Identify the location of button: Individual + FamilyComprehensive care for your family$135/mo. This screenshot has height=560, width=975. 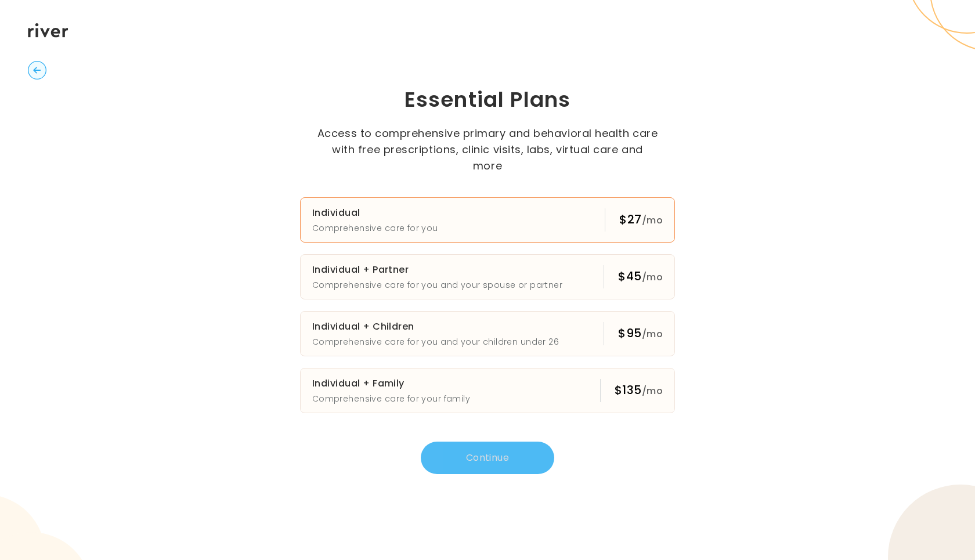
(487, 391).